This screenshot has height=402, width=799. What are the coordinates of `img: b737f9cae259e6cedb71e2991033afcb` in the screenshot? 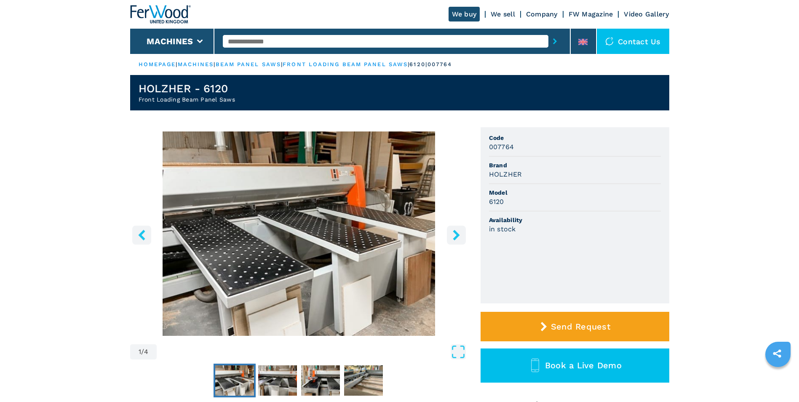 It's located at (235, 380).